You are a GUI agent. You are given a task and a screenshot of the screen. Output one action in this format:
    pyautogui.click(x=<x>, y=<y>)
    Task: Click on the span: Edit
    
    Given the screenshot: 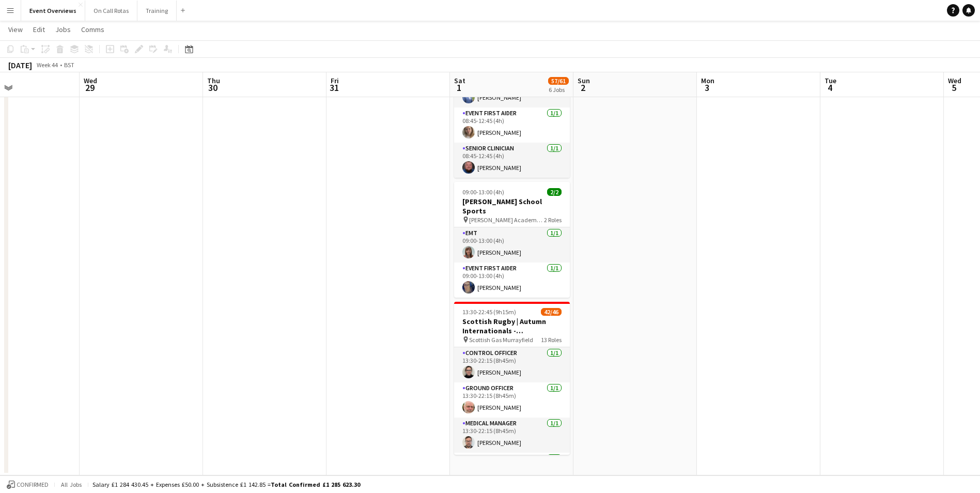 What is the action you would take?
    pyautogui.click(x=38, y=29)
    